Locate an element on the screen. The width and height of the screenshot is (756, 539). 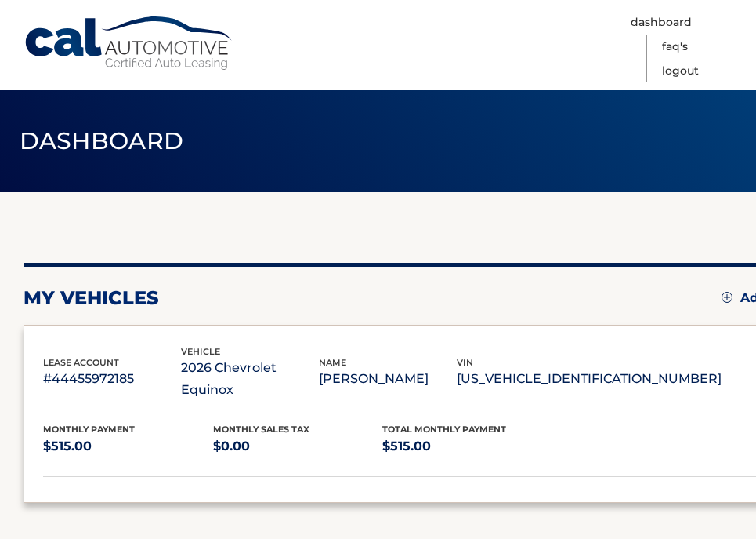
a: FAQ's is located at coordinates (674, 46).